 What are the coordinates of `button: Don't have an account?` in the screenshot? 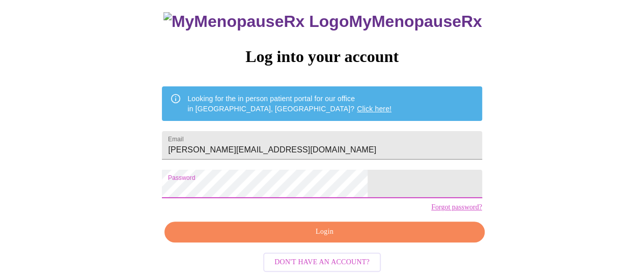 It's located at (321, 262).